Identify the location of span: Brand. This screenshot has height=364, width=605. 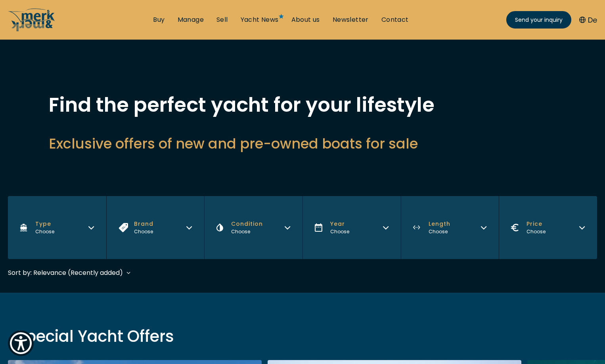
(144, 224).